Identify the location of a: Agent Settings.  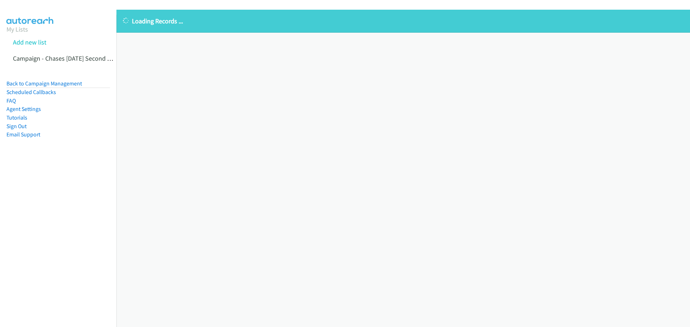
(24, 109).